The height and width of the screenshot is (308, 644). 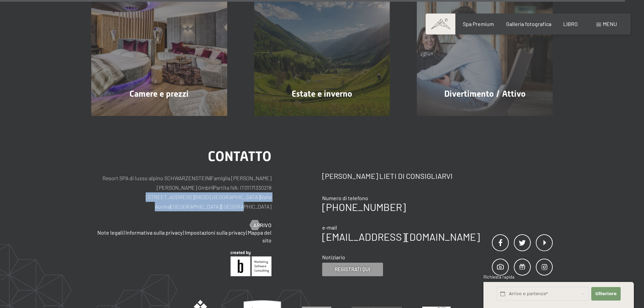 What do you see at coordinates (154, 232) in the screenshot?
I see `a: Informativa sulla privacy` at bounding box center [154, 232].